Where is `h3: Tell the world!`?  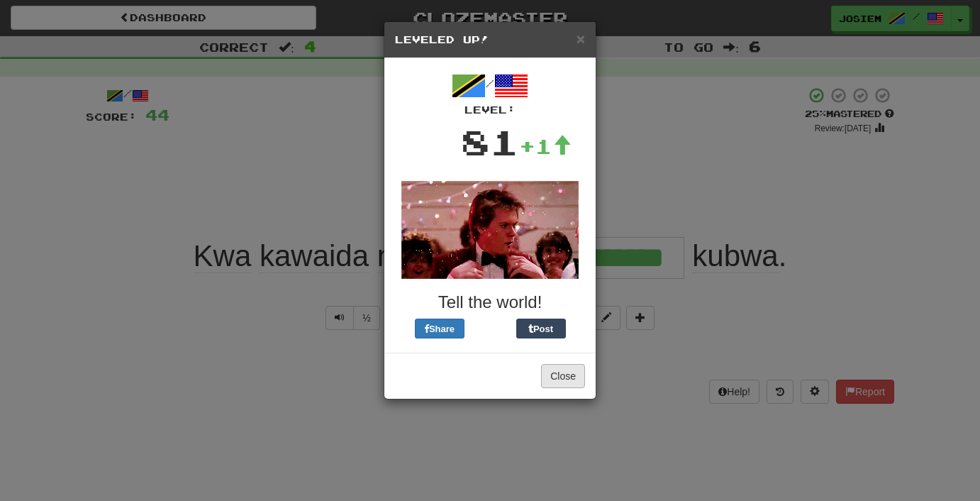
h3: Tell the world! is located at coordinates (490, 302).